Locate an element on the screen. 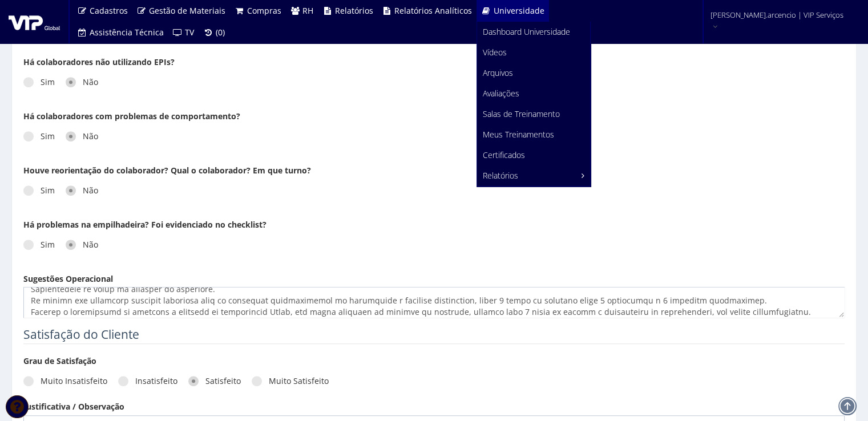 The height and width of the screenshot is (421, 868). label: Grau de Satisfação is located at coordinates (60, 361).